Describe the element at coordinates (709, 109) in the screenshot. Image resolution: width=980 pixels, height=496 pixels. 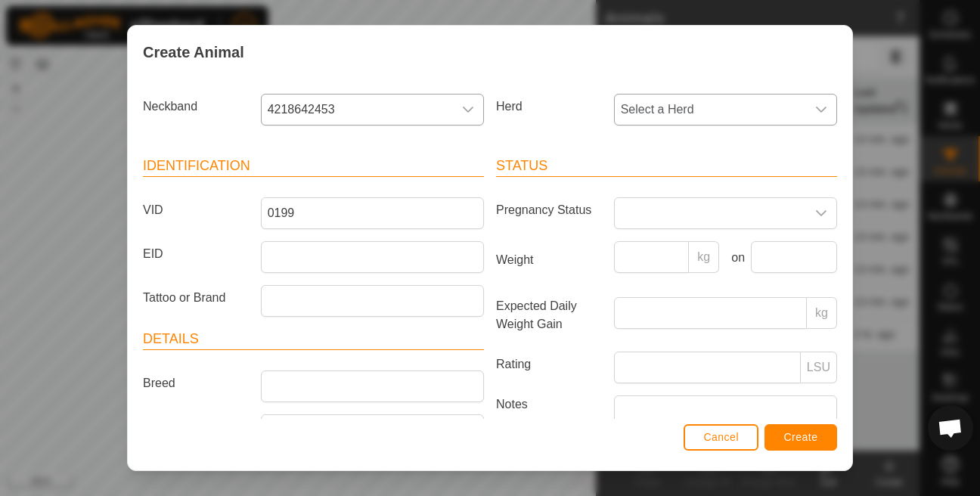
I see `span: Select a Herd` at that location.